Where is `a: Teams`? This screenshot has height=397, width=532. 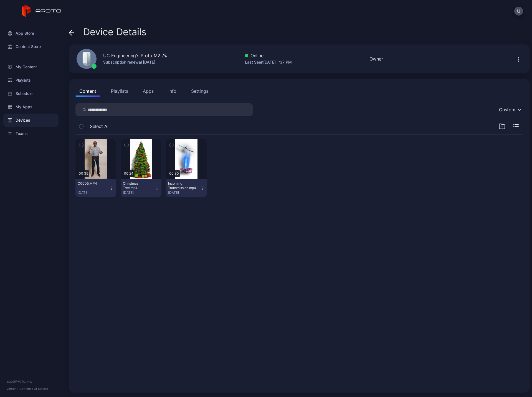
a: Teams is located at coordinates (31, 133).